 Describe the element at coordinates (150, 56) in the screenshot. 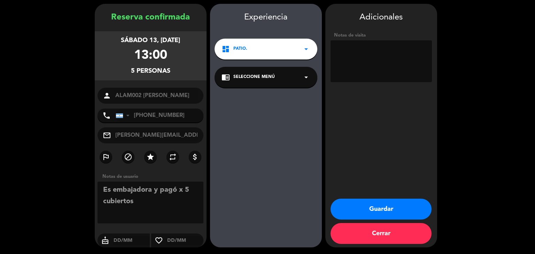

I see `div: 13:00` at that location.